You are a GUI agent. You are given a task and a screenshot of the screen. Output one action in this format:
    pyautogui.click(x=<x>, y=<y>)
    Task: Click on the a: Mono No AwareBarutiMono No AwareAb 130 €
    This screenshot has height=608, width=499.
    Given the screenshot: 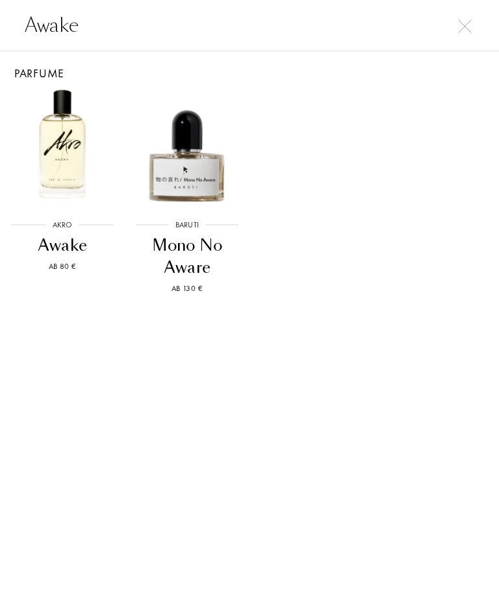 What is the action you would take?
    pyautogui.click(x=187, y=196)
    